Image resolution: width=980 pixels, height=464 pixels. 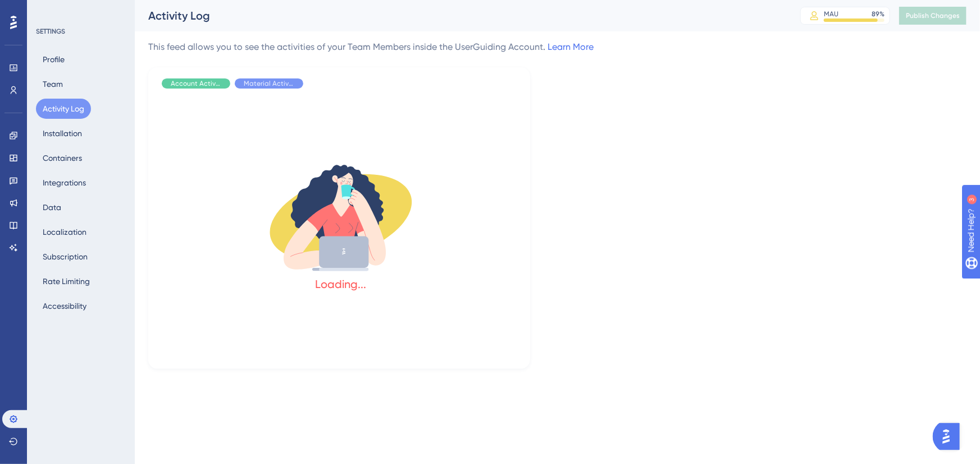 I want to click on span: Need Help?, so click(x=48, y=10).